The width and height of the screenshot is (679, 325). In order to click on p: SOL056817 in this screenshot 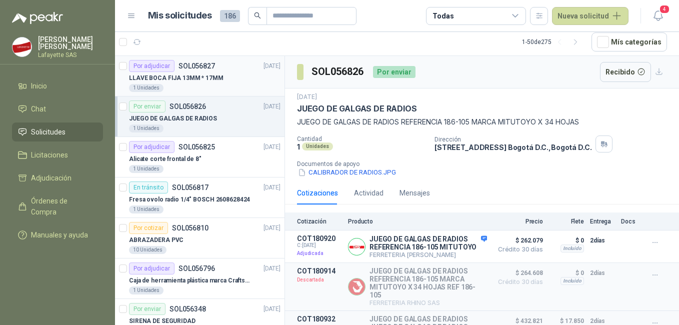, I will do `click(190, 188)`.